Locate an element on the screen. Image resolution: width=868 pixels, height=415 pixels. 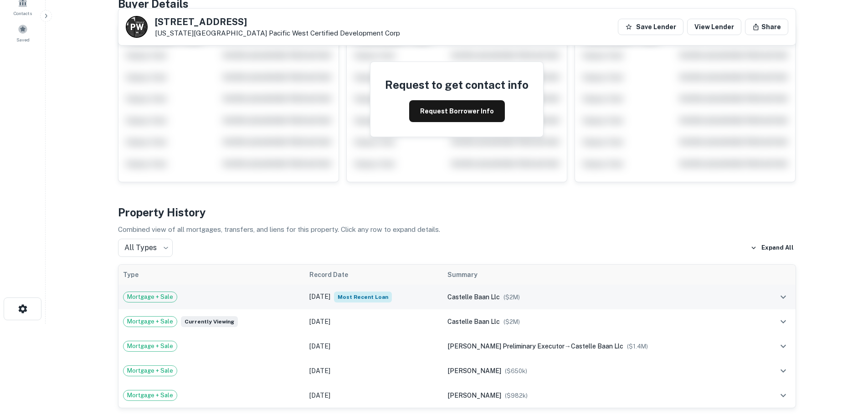
a: View Lender is located at coordinates (714, 27).